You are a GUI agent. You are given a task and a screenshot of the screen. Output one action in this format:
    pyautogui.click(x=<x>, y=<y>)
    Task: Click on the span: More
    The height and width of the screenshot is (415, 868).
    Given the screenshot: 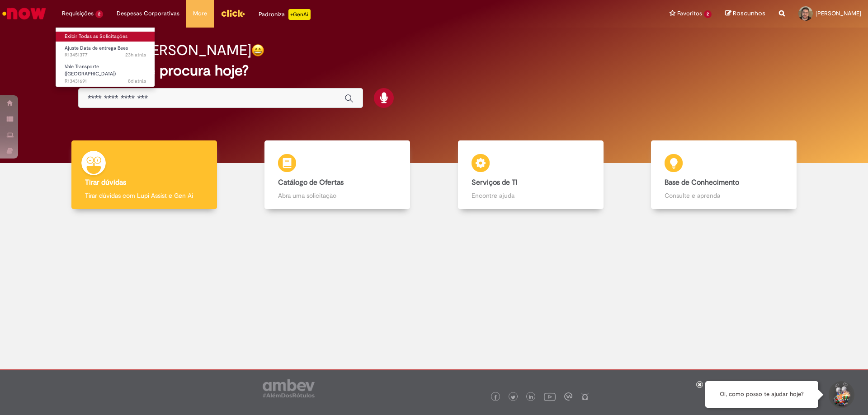 What is the action you would take?
    pyautogui.click(x=200, y=13)
    